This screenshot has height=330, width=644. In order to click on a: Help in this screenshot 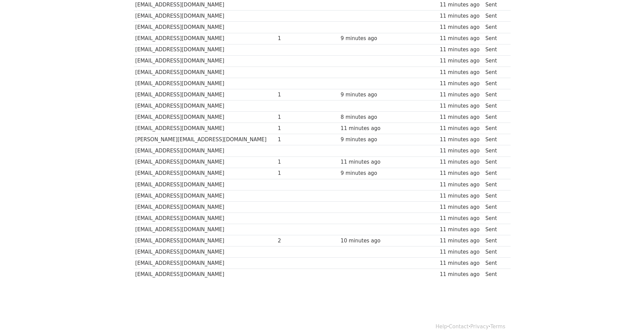, I will do `click(442, 327)`.